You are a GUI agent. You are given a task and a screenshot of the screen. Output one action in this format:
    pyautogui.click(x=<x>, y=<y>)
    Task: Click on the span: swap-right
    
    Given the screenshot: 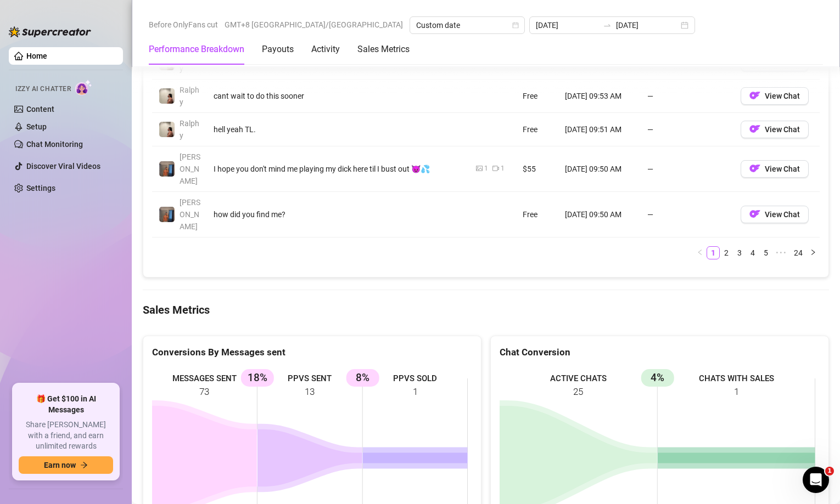 What is the action you would take?
    pyautogui.click(x=607, y=25)
    